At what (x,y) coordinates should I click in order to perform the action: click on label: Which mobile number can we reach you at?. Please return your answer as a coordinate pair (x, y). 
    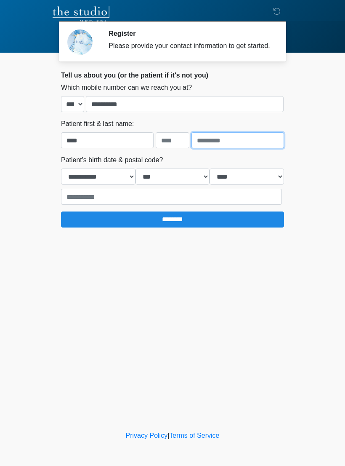
    Looking at the image, I should click on (126, 88).